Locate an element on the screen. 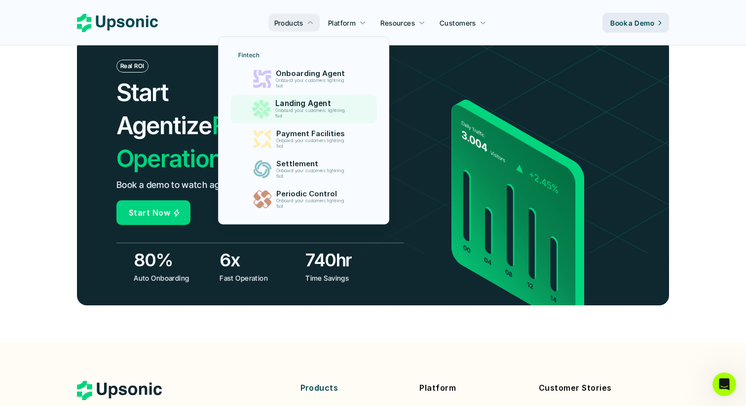 The height and width of the screenshot is (406, 746). h3: 740hr is located at coordinates (346, 260).